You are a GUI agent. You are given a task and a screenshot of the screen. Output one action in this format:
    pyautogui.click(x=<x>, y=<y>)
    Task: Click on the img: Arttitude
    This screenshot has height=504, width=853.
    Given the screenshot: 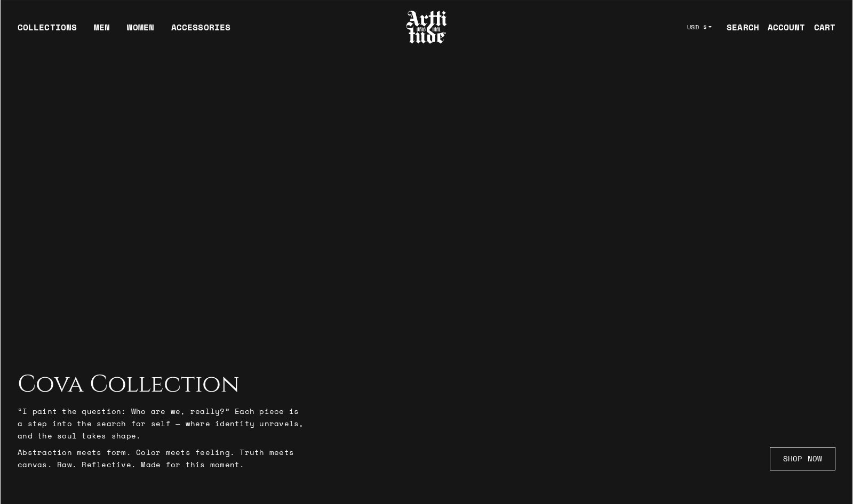 What is the action you would take?
    pyautogui.click(x=427, y=27)
    